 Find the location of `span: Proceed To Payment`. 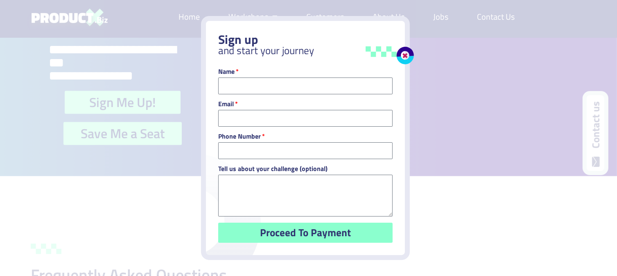

span: Proceed To Payment is located at coordinates (305, 232).